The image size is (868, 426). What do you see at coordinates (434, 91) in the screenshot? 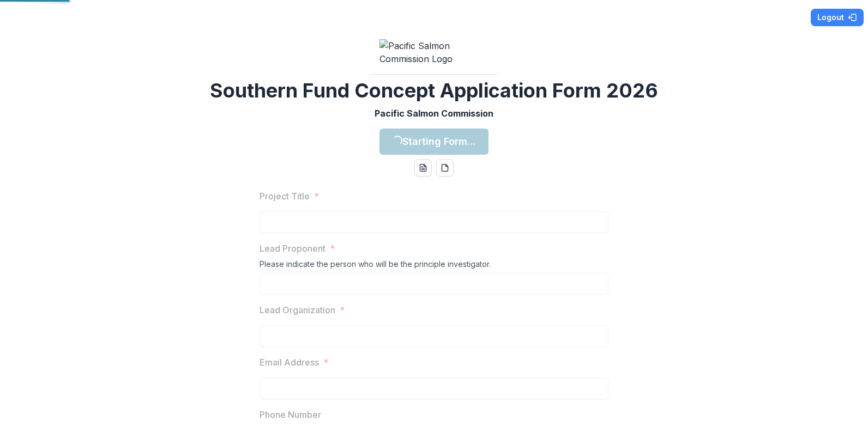
I see `h2: Southern Fund Concept Application Form 2026` at bounding box center [434, 91].